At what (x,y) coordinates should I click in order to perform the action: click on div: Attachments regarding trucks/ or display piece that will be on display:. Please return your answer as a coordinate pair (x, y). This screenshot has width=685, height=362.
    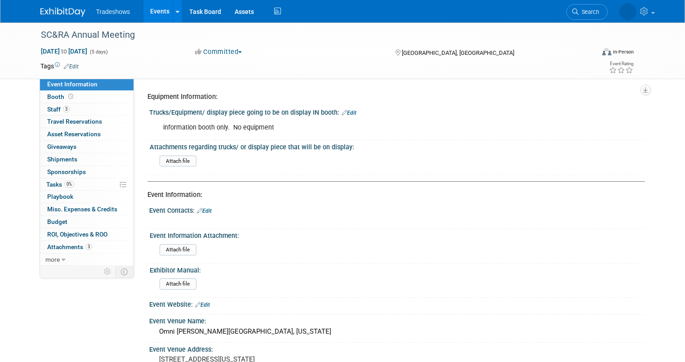
    Looking at the image, I should click on (395, 146).